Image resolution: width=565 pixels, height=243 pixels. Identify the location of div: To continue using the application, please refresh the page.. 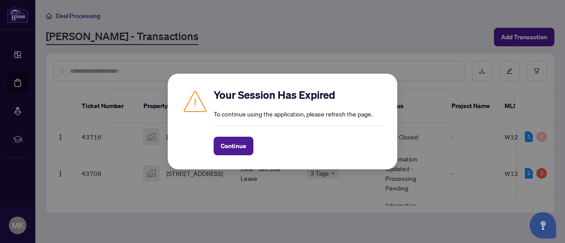
(299, 121).